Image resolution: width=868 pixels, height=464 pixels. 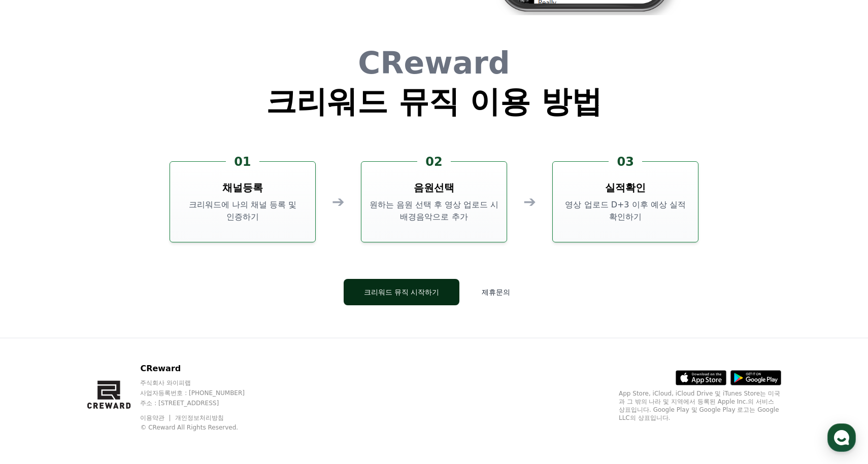 What do you see at coordinates (700, 406) in the screenshot?
I see `p: App Store, iCloud, iCloud Drive 및 iTunes Store는 미국과 그 밖의 나라 및 지역에서 등록된 Apple Inc.의 서비스 상표입니다. Goo...` at bounding box center [700, 406].